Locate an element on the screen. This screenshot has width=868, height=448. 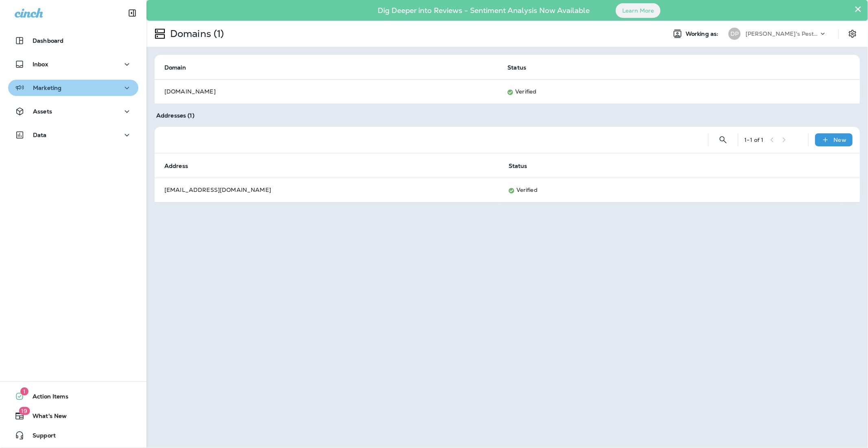
button: Settings is located at coordinates (852, 34).